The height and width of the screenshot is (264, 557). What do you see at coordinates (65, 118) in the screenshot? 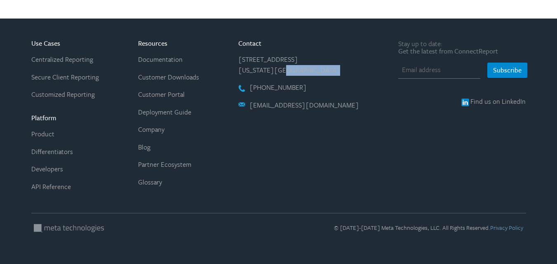
I see `h5: Platform` at bounding box center [65, 118].